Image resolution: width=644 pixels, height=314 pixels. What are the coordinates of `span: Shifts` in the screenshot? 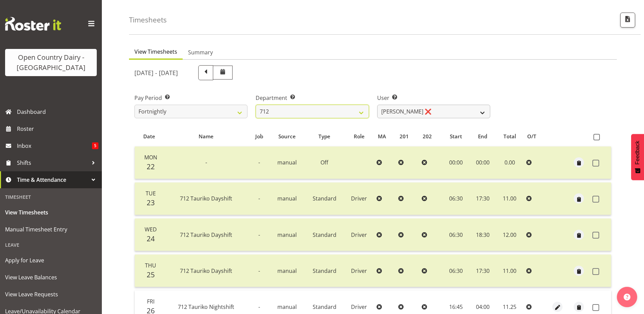 It's located at (52, 163).